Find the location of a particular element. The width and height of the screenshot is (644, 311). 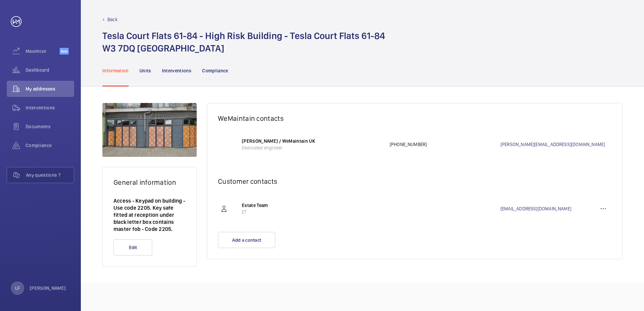

h2: Customer contacts is located at coordinates (414, 181).